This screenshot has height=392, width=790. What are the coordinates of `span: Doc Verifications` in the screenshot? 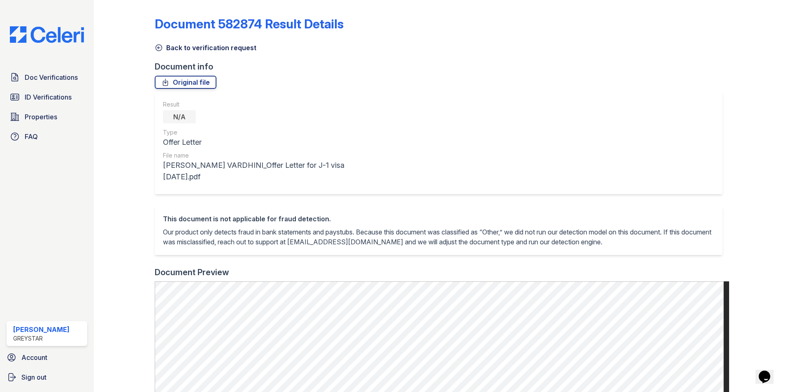 It's located at (51, 77).